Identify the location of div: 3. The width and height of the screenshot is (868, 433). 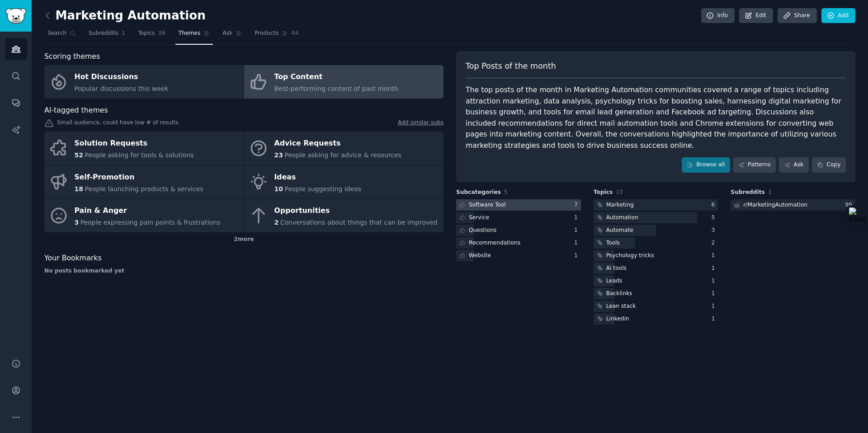
(715, 230).